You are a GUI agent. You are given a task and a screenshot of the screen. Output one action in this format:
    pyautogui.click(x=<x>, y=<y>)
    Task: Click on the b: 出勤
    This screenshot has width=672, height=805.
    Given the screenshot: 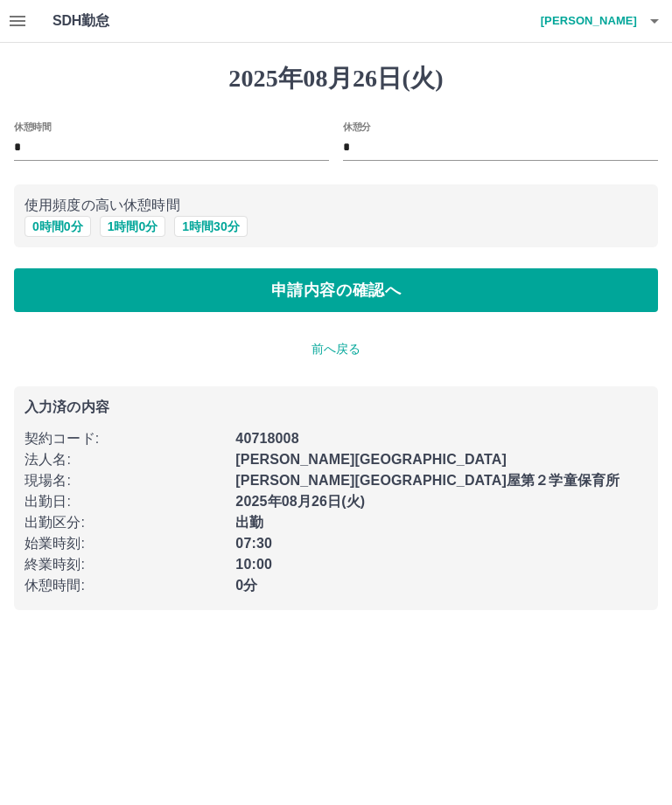 What is the action you would take?
    pyautogui.click(x=249, y=522)
    